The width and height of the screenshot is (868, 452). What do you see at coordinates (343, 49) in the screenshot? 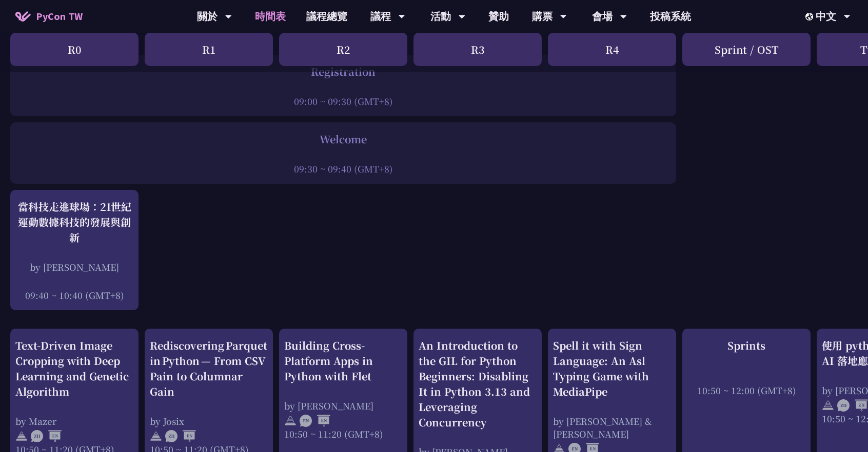
I see `div: R2` at bounding box center [343, 49].